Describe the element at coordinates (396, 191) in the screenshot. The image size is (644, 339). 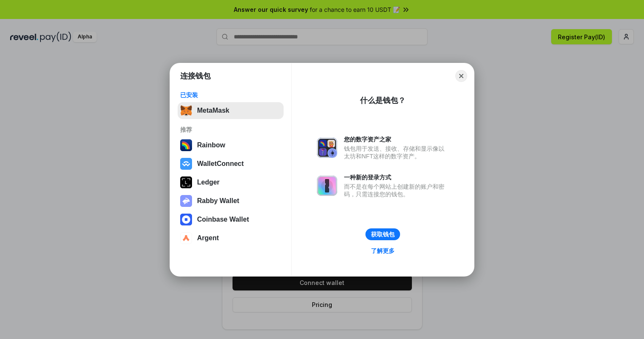
I see `div: 而不是在每个网站上创建新的账户和密码，只需连接您的钱包。` at that location.